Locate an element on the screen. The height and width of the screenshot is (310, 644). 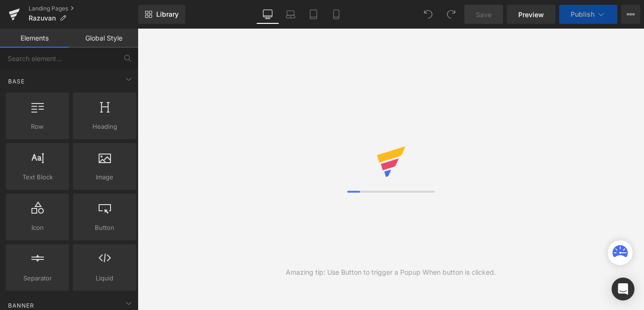
span: Publish is located at coordinates (583, 14).